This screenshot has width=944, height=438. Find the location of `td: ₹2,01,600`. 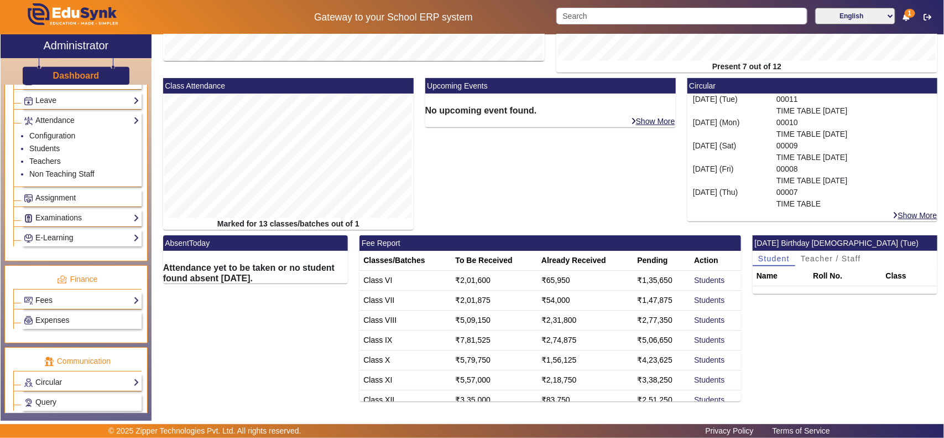

td: ₹2,01,600 is located at coordinates (495, 280).